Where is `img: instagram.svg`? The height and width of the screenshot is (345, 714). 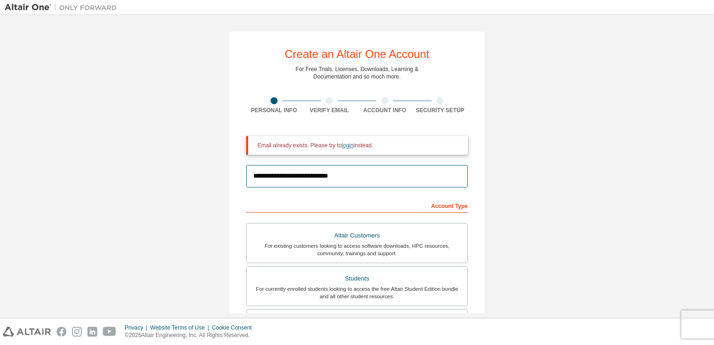 img: instagram.svg is located at coordinates (77, 331).